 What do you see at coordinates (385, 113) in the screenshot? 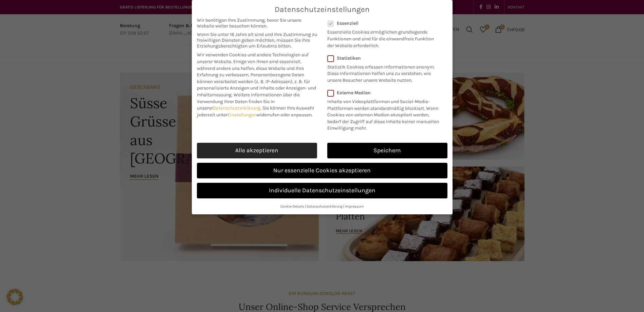
I see `p: Inhalte von Videoplattformen und Social-Media-Plattformen werden standardmäßig blockiert. Wenn Co...` at bounding box center [385, 113].